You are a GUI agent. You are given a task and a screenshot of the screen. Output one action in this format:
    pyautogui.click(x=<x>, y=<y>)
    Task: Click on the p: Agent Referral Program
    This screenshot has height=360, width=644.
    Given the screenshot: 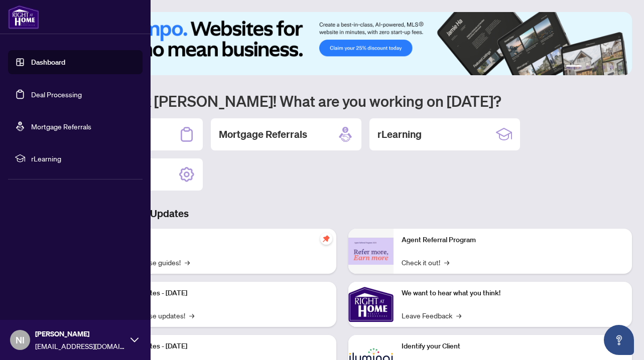 What is the action you would take?
    pyautogui.click(x=513, y=240)
    